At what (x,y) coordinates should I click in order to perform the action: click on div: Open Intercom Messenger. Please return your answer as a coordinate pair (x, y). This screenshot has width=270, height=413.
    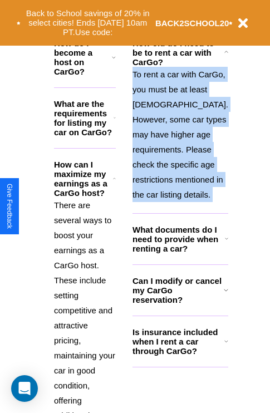
    Looking at the image, I should click on (24, 388).